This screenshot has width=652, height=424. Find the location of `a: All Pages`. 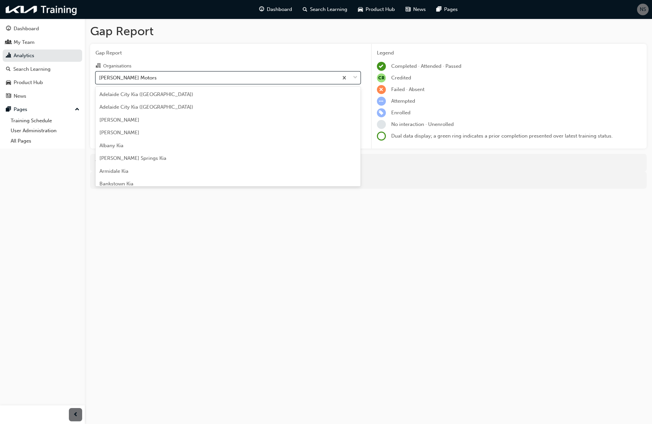

a: All Pages is located at coordinates (45, 141).